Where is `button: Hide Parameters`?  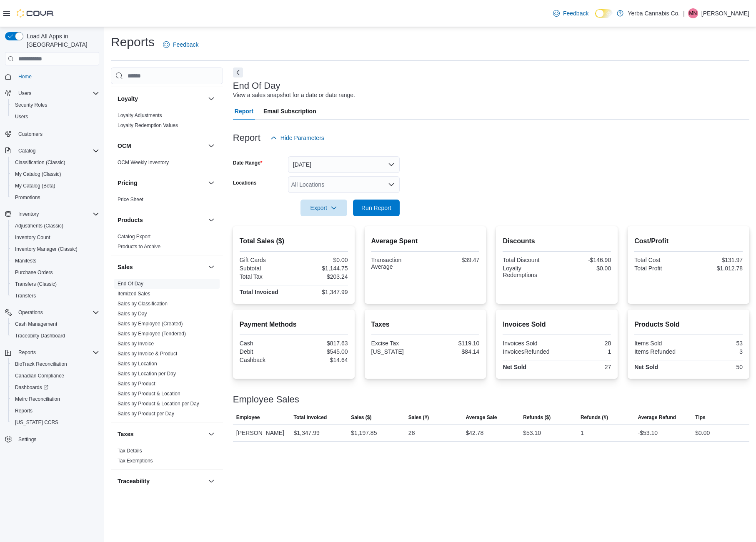 button: Hide Parameters is located at coordinates (297, 138).